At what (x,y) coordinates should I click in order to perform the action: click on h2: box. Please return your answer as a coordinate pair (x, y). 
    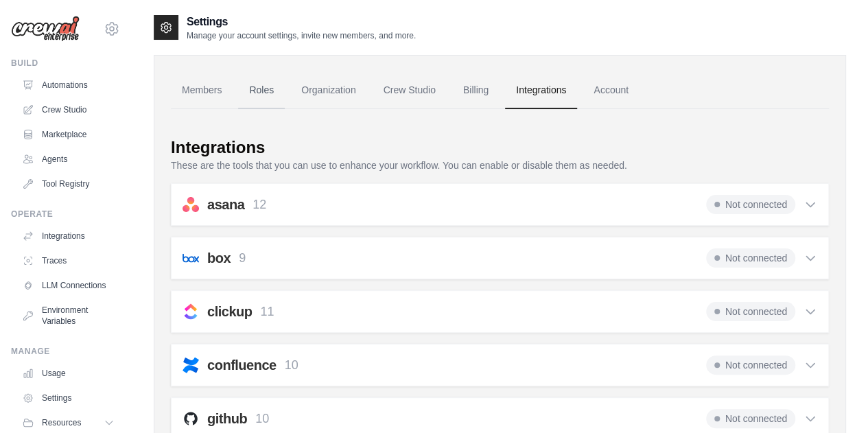
    Looking at the image, I should click on (219, 258).